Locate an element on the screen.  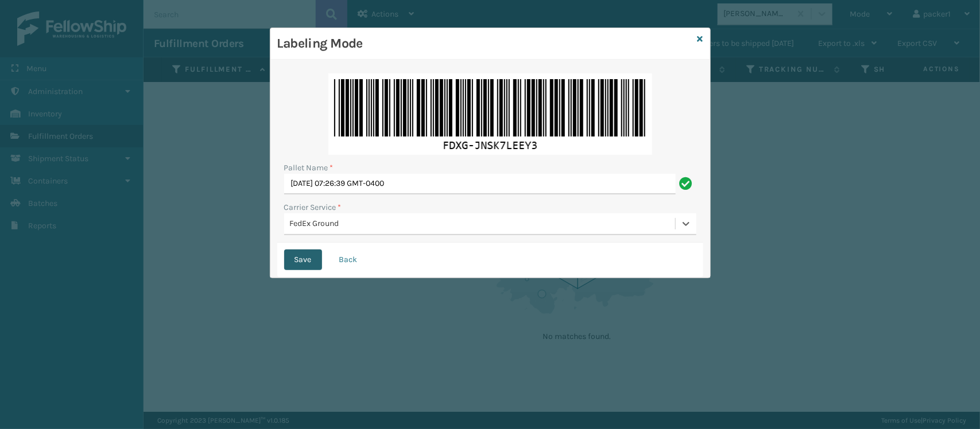
label: Carrier Service is located at coordinates (313, 207).